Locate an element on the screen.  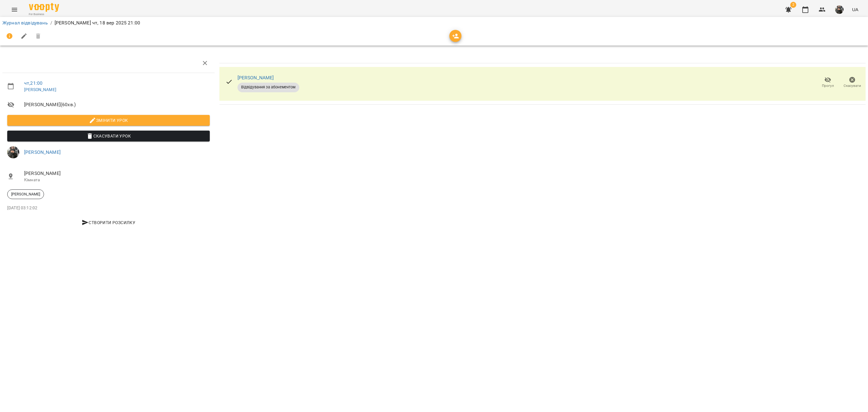
button: UA is located at coordinates (855, 9).